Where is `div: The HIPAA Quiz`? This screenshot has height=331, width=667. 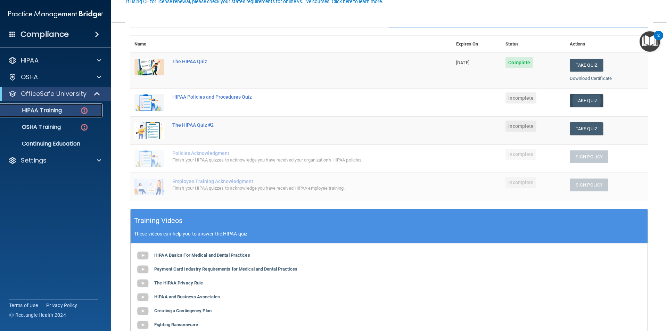
div: The HIPAA Quiz is located at coordinates (295, 62).